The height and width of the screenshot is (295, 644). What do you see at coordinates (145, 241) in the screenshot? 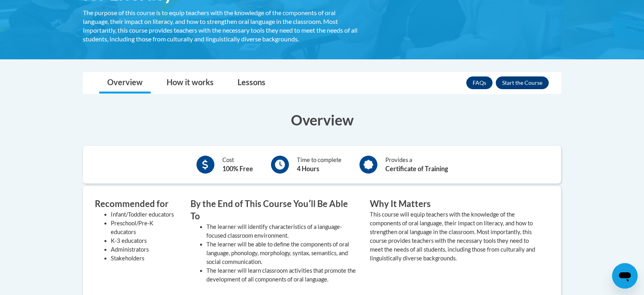
I see `li: K-3 educators` at bounding box center [145, 241].